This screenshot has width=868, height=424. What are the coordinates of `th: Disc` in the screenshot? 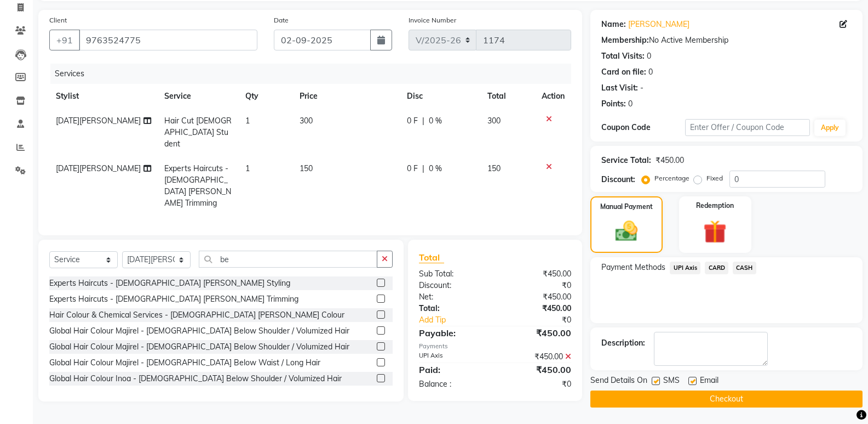 It's located at (441, 96).